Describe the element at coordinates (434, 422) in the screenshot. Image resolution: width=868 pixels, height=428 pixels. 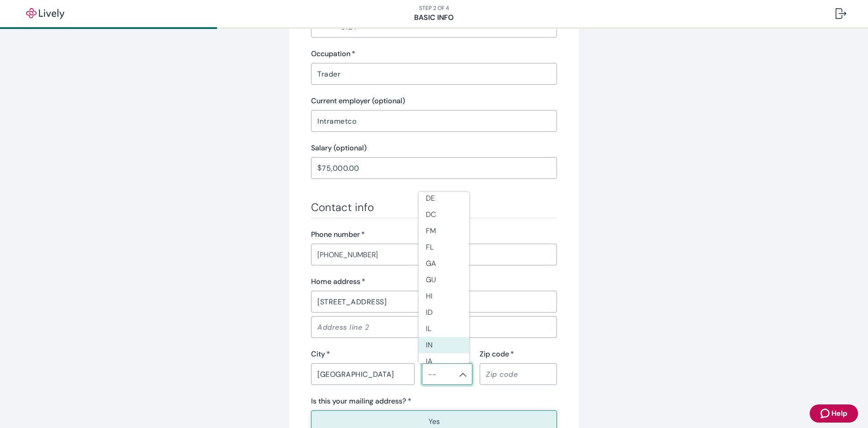
I see `p: Yes` at that location.